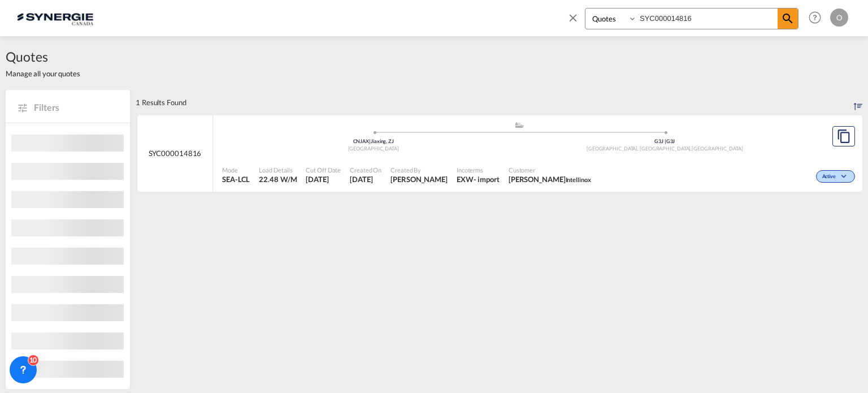 The image size is (868, 393). I want to click on span: Mode, so click(236, 169).